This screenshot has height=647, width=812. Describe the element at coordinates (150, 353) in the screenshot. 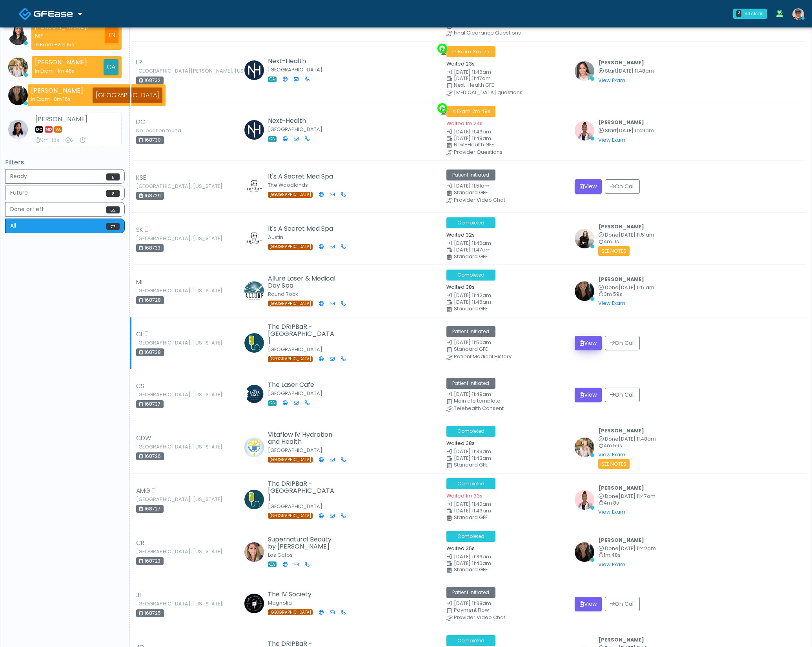

I see `div: 168738` at that location.